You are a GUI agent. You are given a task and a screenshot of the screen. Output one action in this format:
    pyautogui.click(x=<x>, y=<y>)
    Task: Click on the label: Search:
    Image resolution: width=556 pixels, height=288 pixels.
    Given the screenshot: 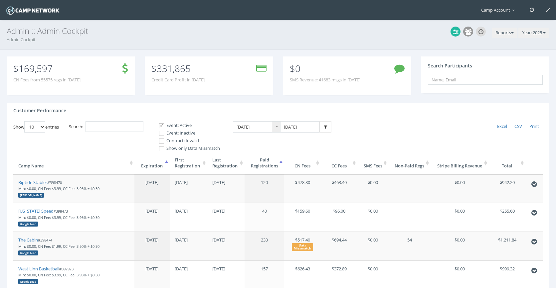 What is the action you would take?
    pyautogui.click(x=106, y=127)
    